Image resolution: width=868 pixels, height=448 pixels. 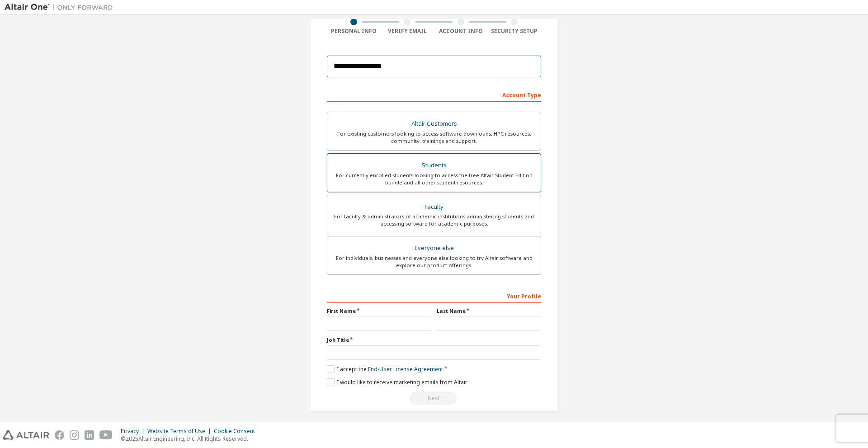 I want to click on label: I accept the, so click(x=385, y=369).